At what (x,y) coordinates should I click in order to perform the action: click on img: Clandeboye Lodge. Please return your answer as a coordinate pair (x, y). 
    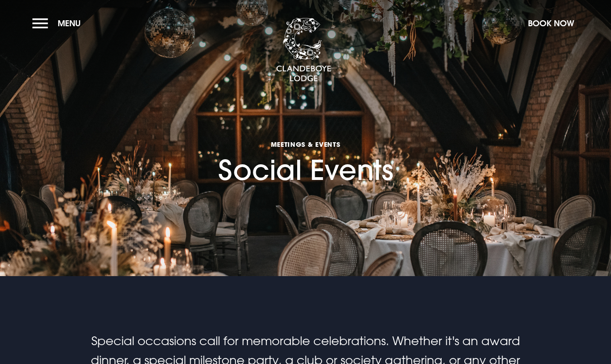
    Looking at the image, I should click on (304, 50).